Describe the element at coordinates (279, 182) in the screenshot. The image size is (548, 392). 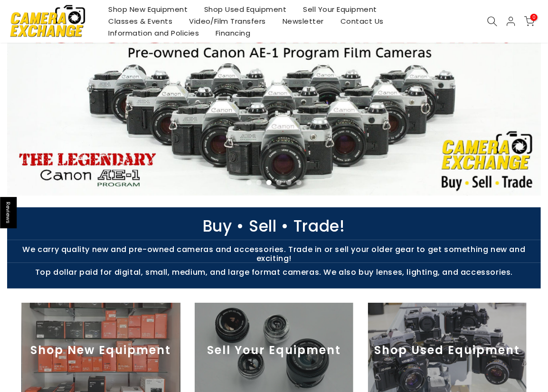
I see `li: Page dot 4` at that location.